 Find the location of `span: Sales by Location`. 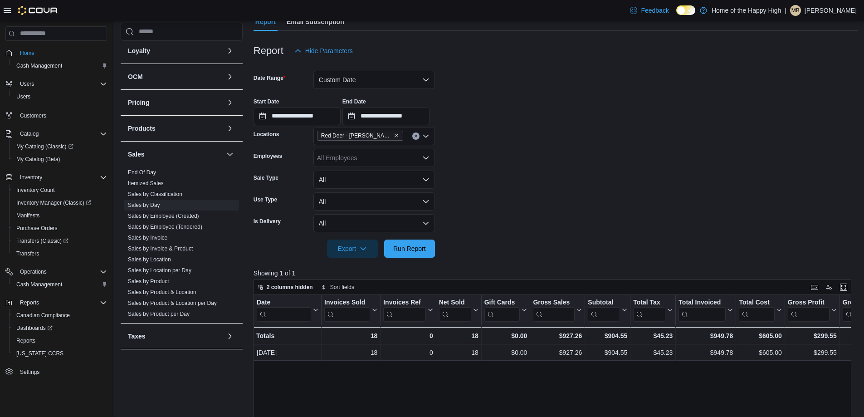

span: Sales by Location is located at coordinates (149, 259).